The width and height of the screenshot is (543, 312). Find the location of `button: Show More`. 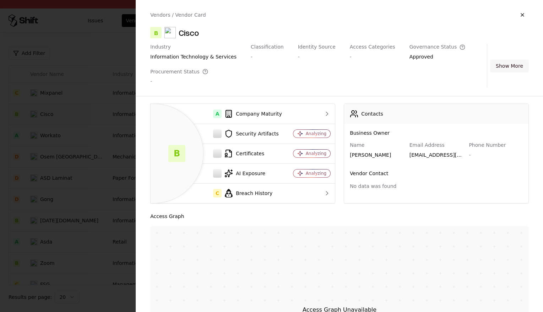

button: Show More is located at coordinates (509, 66).